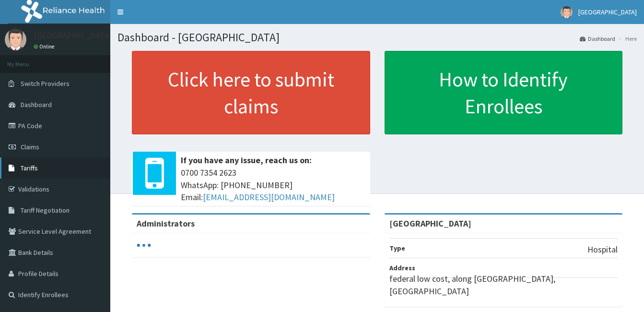 This screenshot has height=312, width=644. Describe the element at coordinates (29, 168) in the screenshot. I see `span: Tariffs` at that location.